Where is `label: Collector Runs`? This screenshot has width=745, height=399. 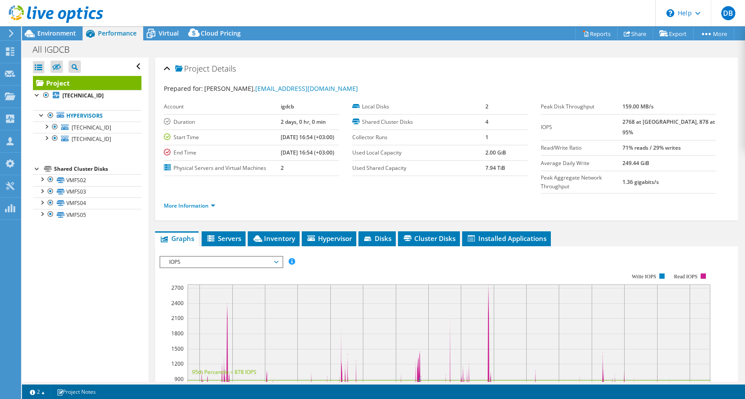 label: Collector Runs is located at coordinates (418, 137).